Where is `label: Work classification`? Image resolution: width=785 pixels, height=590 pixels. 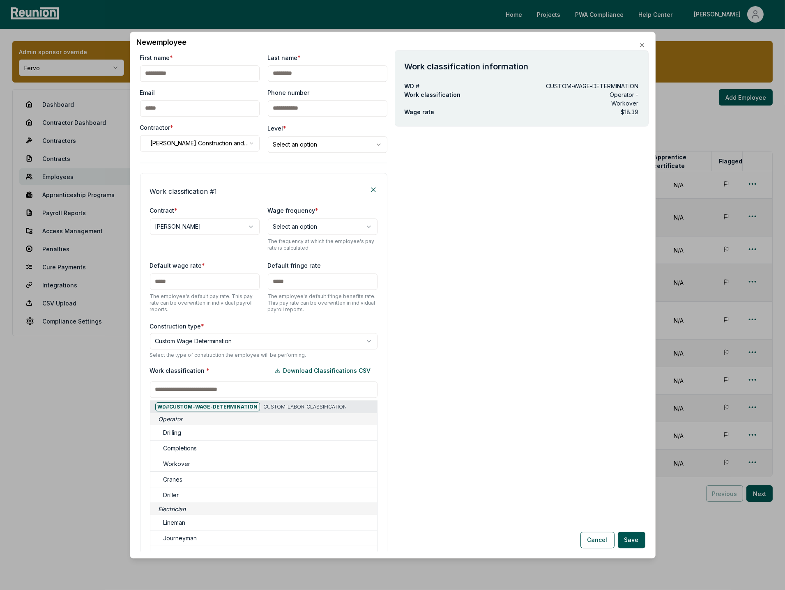
label: Work classification is located at coordinates (180, 370).